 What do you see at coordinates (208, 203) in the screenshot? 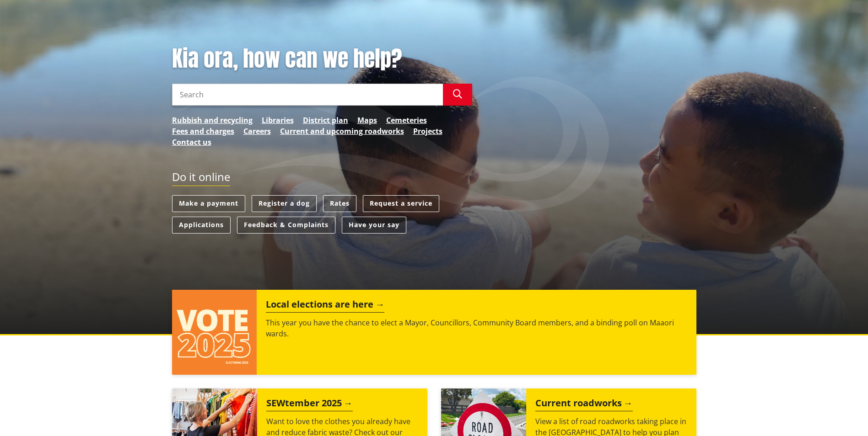
I see `a: Make a payment` at bounding box center [208, 203].